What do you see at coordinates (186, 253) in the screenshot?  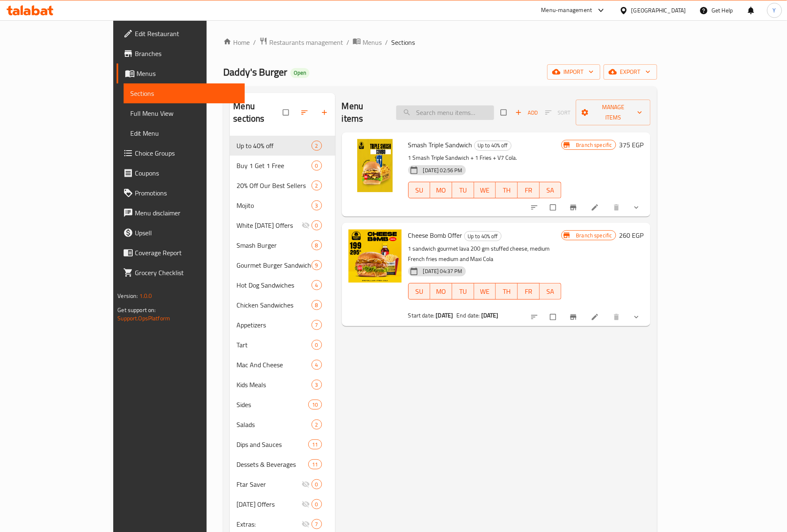 I see `span: Coverage Report` at bounding box center [186, 253].